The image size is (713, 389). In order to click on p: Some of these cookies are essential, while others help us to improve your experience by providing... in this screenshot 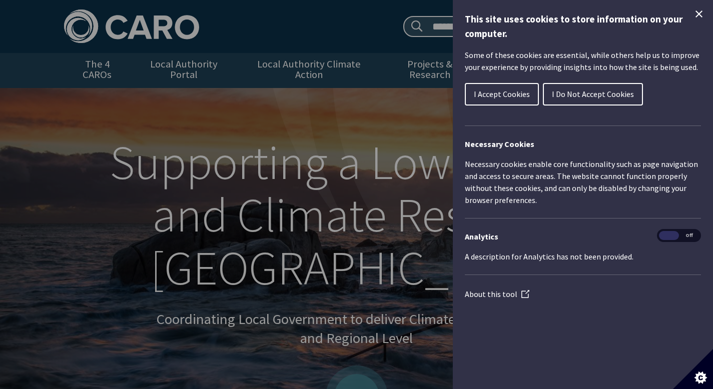, I will do `click(583, 61)`.